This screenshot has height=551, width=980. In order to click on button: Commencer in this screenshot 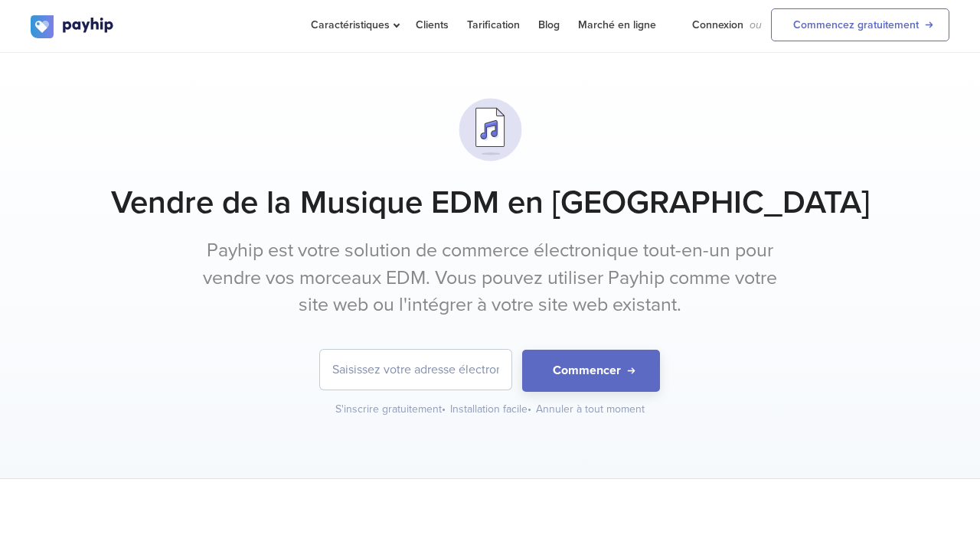, I will do `click(591, 370)`.